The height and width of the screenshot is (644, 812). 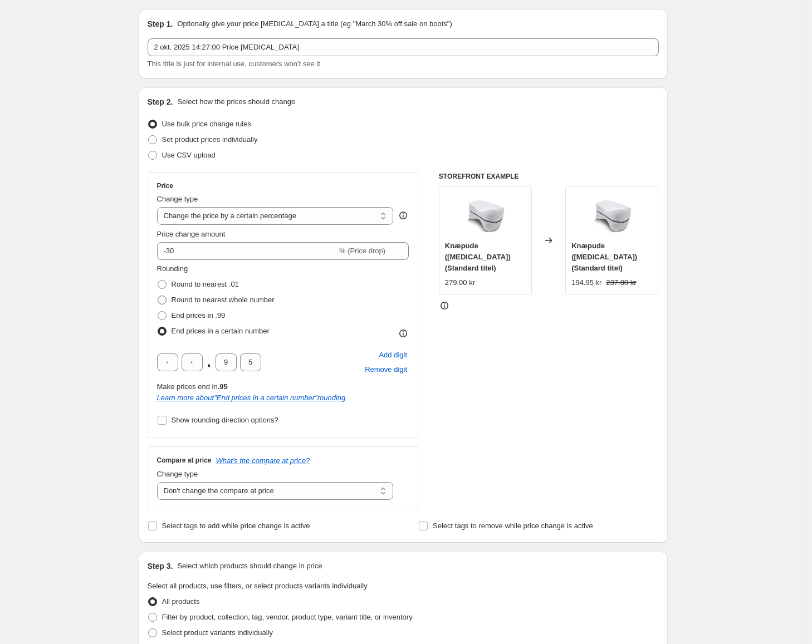 What do you see at coordinates (181, 601) in the screenshot?
I see `span: All products` at bounding box center [181, 601].